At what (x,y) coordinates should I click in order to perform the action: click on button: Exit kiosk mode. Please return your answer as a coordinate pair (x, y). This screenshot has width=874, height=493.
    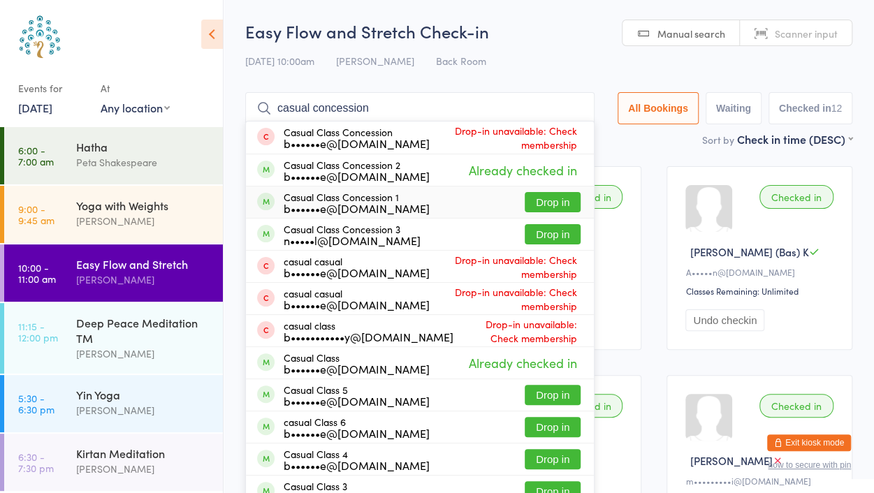
    Looking at the image, I should click on (809, 443).